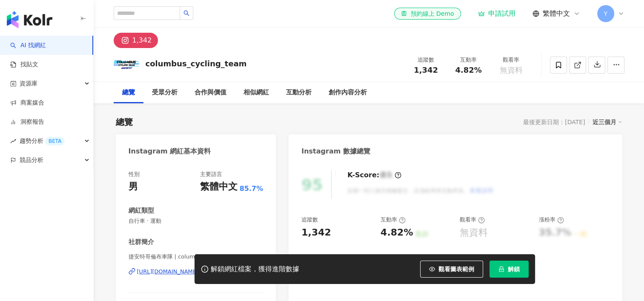 This screenshot has width=644, height=301. What do you see at coordinates (165, 93) in the screenshot?
I see `div: 受眾分析` at bounding box center [165, 93].